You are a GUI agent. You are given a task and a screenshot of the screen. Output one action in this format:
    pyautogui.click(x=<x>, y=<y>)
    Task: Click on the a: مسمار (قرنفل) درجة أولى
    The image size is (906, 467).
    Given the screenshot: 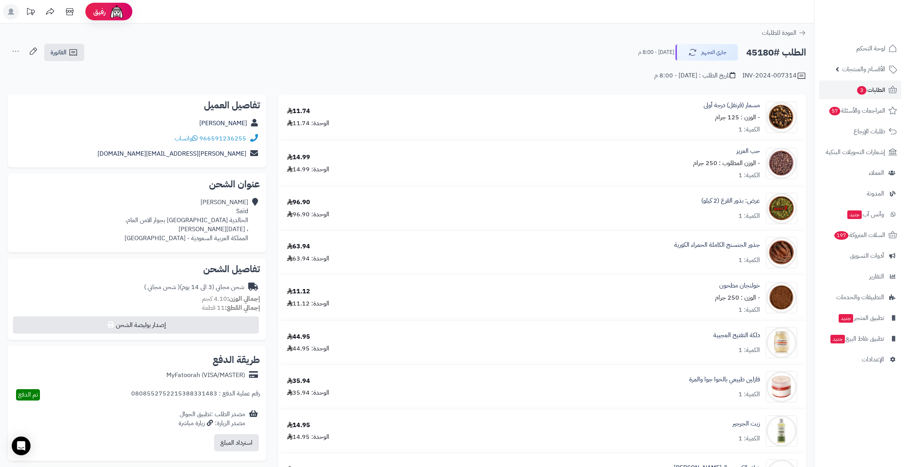 What is the action you would take?
    pyautogui.click(x=731, y=105)
    